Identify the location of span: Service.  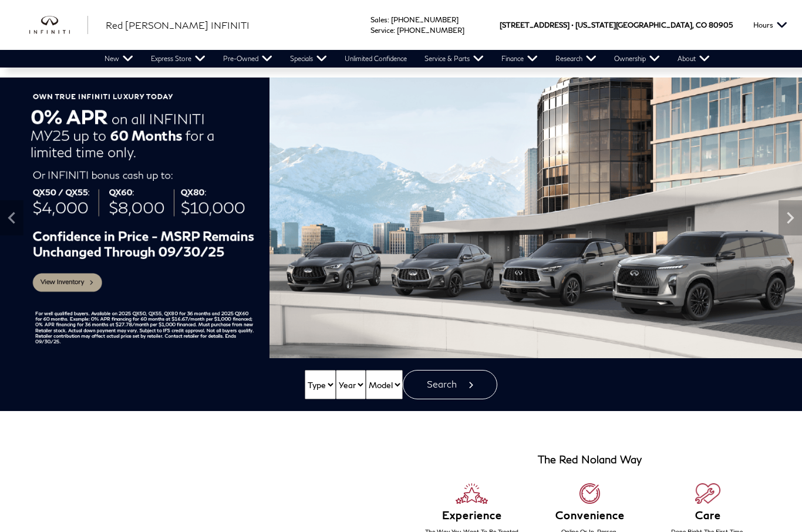
(382, 30).